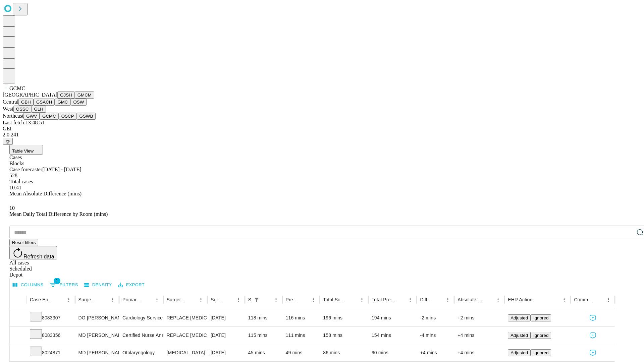  Describe the element at coordinates (49, 116) in the screenshot. I see `button: GCMC` at that location.